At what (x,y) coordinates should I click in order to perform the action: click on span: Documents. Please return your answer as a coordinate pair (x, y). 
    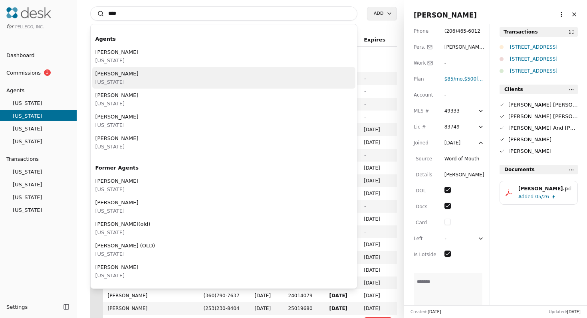
    Looking at the image, I should click on (519, 170).